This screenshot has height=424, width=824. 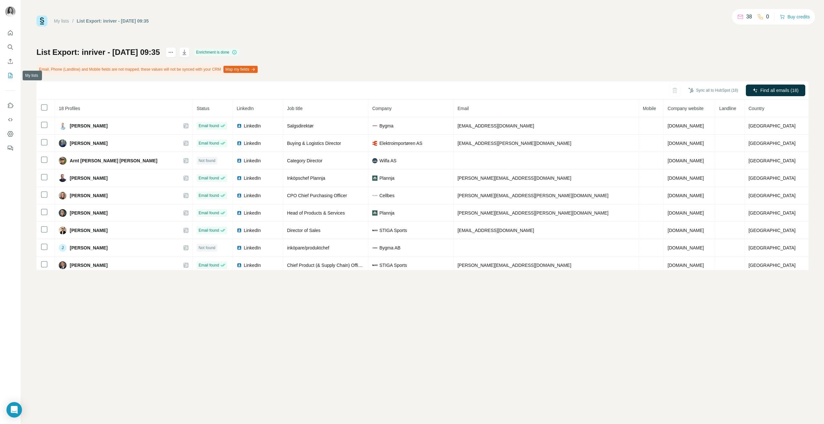 What do you see at coordinates (61, 21) in the screenshot?
I see `a: My lists` at bounding box center [61, 21].